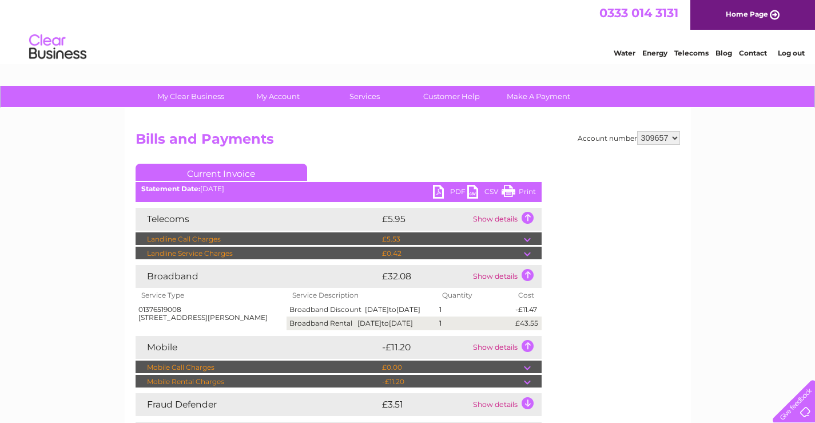 This screenshot has height=423, width=815. Describe the element at coordinates (753, 53) in the screenshot. I see `a: Contact` at that location.